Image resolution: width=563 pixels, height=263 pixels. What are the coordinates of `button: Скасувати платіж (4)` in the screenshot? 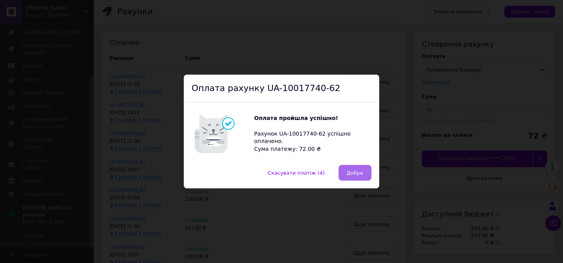 It's located at (296, 173).